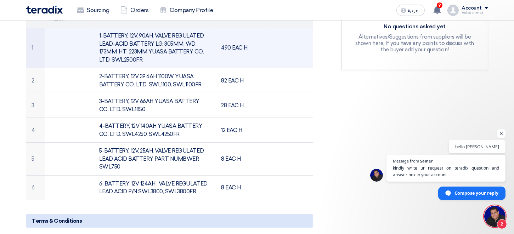 Image resolution: width=514 pixels, height=234 pixels. I want to click on a: Sourcing, so click(93, 10).